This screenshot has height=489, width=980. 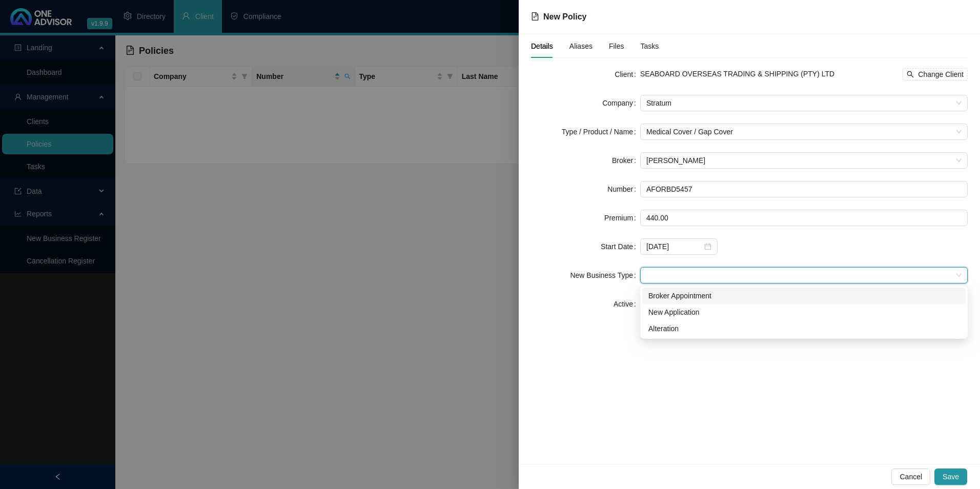 What do you see at coordinates (940, 74) in the screenshot?
I see `span: Change Client` at bounding box center [940, 74].